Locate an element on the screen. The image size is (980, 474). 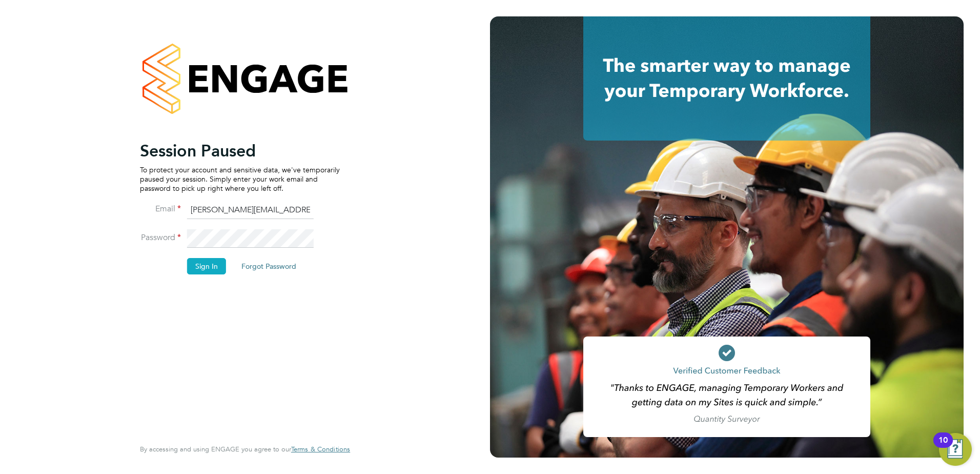
input: Enter your work email... is located at coordinates (250, 210).